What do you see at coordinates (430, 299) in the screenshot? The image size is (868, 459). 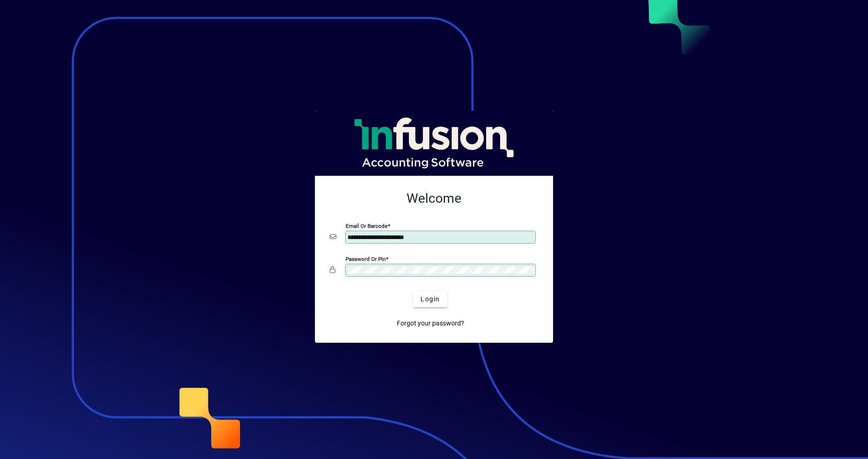 I see `button: Login` at bounding box center [430, 299].